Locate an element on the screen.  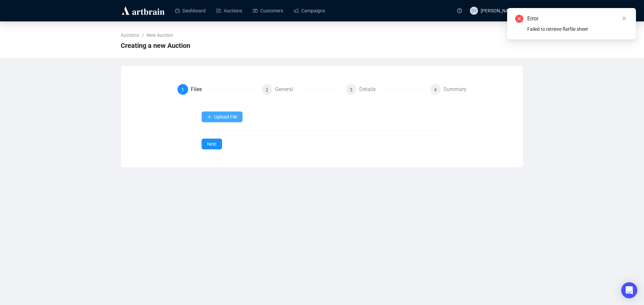
span: 4 is located at coordinates (436, 90).